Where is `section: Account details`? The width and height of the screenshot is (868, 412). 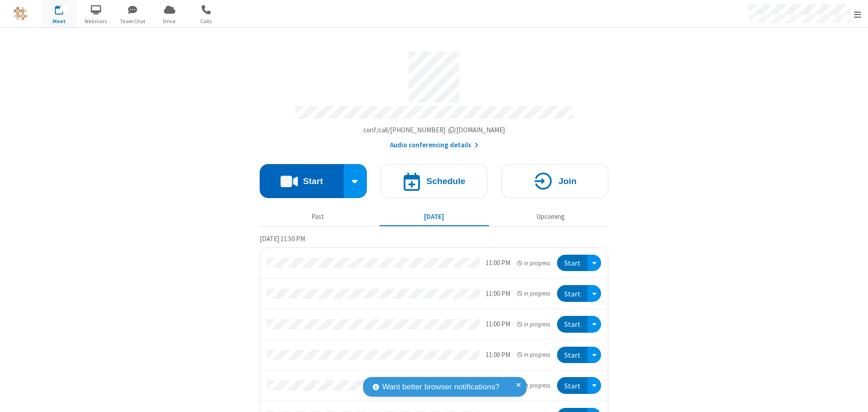
section: Account details is located at coordinates (434, 97).